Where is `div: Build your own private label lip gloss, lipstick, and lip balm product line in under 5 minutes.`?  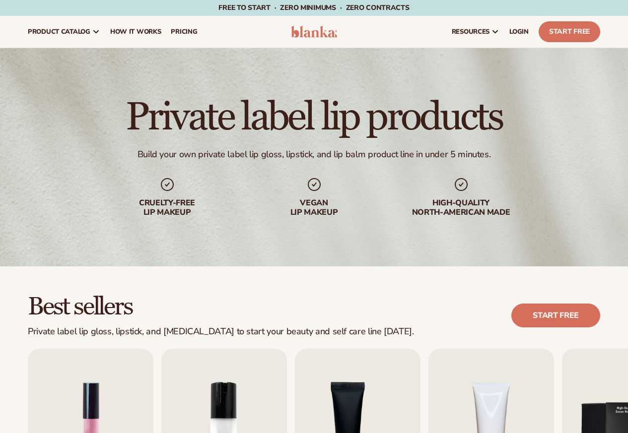
div: Build your own private label lip gloss, lipstick, and lip balm product line in under 5 minutes. is located at coordinates (314, 154).